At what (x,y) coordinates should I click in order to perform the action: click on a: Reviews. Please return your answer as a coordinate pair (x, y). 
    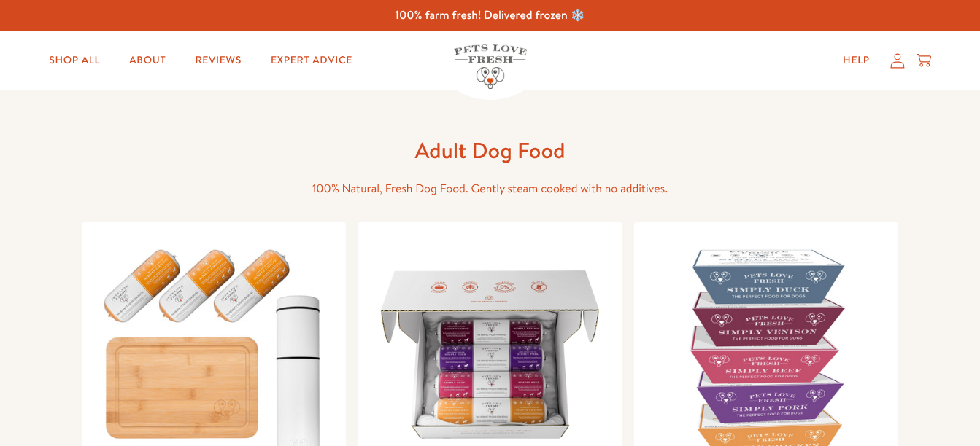
    Looking at the image, I should click on (217, 61).